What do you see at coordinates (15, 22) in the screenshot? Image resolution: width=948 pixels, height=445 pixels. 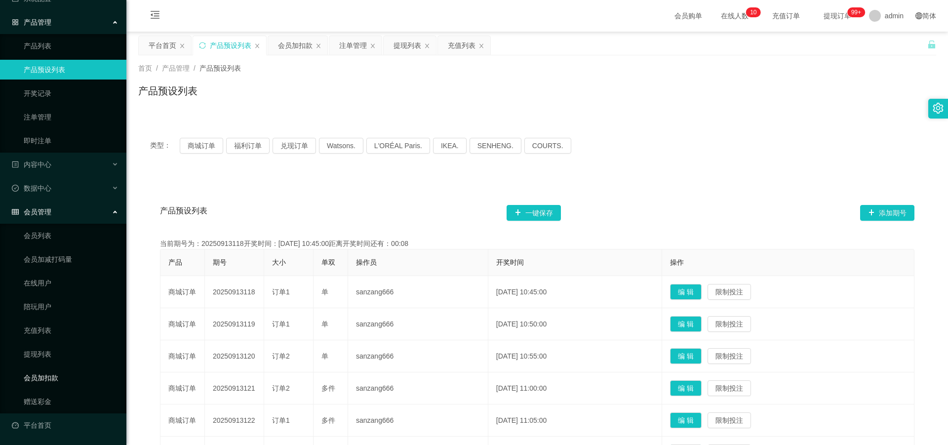 I see `i: 图标: appstore-o` at bounding box center [15, 22].